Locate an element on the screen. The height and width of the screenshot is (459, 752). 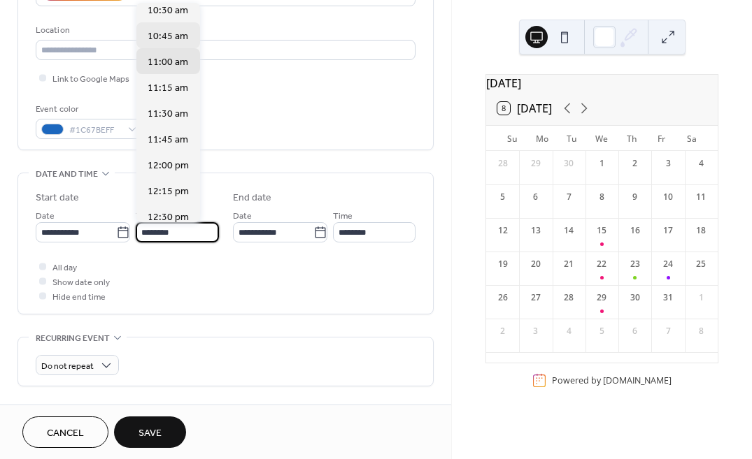
span: Show date only is located at coordinates (81, 282).